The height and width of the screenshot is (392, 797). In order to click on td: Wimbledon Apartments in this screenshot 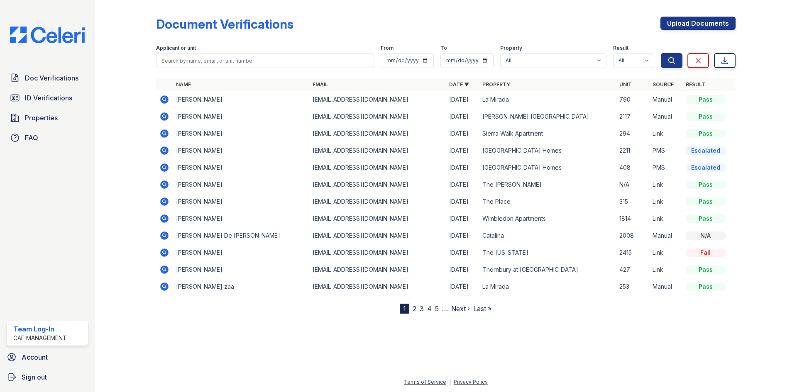, I will do `click(547, 219)`.